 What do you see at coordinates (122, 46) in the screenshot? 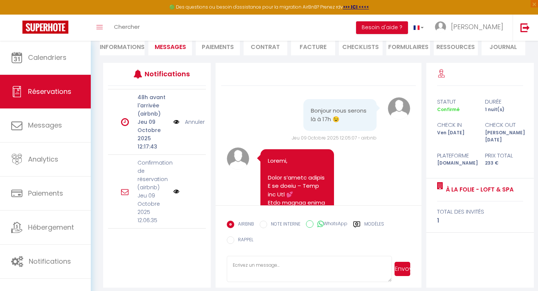
I see `li: Informations` at bounding box center [122, 46].